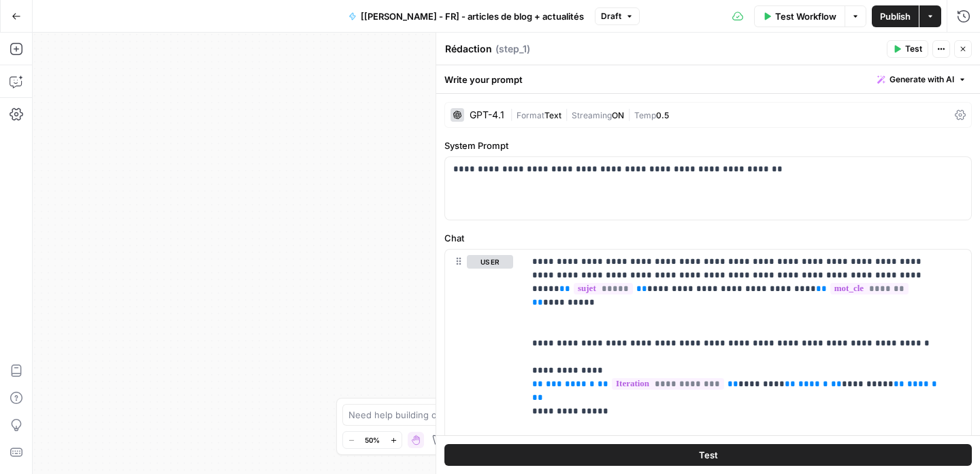  What do you see at coordinates (618, 115) in the screenshot?
I see `span: ON` at bounding box center [618, 115].